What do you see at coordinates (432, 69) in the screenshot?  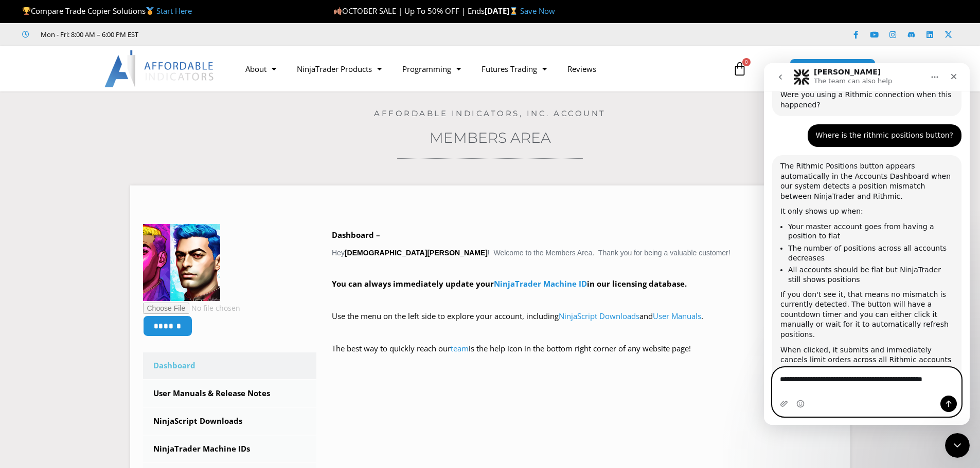 I see `a: Programming` at bounding box center [432, 69].